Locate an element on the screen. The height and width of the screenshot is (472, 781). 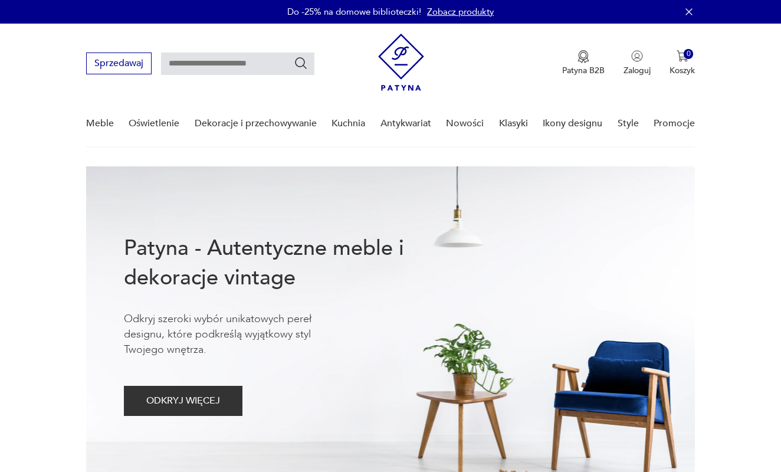
p: Do -25% na domowe biblioteczki! is located at coordinates (354, 12).